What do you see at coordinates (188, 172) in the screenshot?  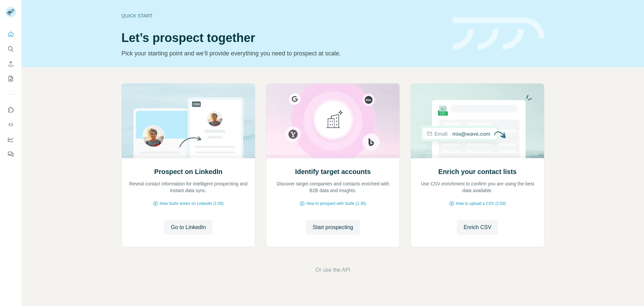 I see `h2: Prospect on LinkedIn` at bounding box center [188, 172].